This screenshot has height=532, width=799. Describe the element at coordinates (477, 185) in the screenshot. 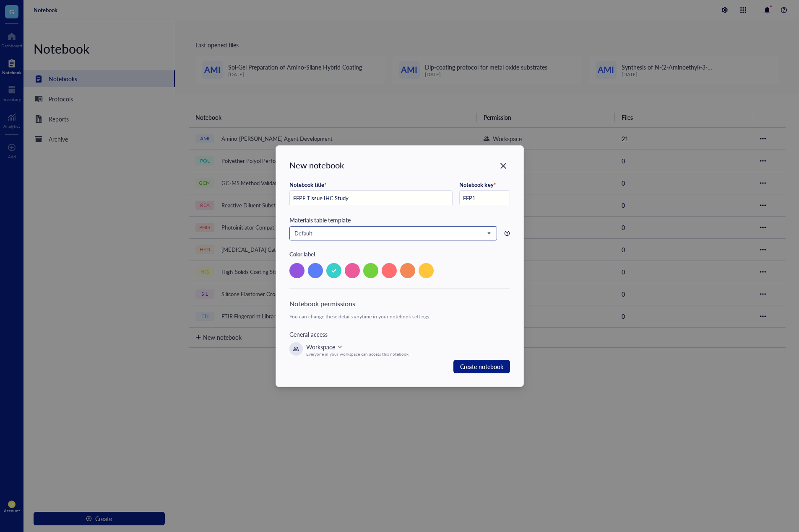

I see `div: Notebook key` at that location.